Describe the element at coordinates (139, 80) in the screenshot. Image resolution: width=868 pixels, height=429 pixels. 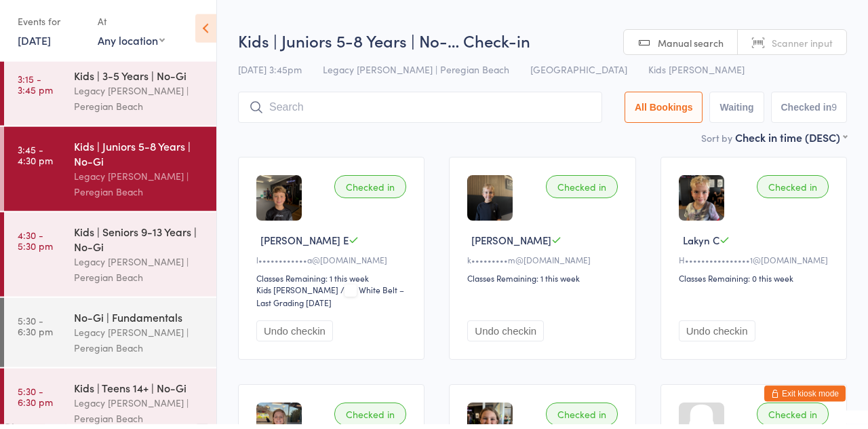
I see `div: Kids | 3-5 Years | No-Gi` at that location.